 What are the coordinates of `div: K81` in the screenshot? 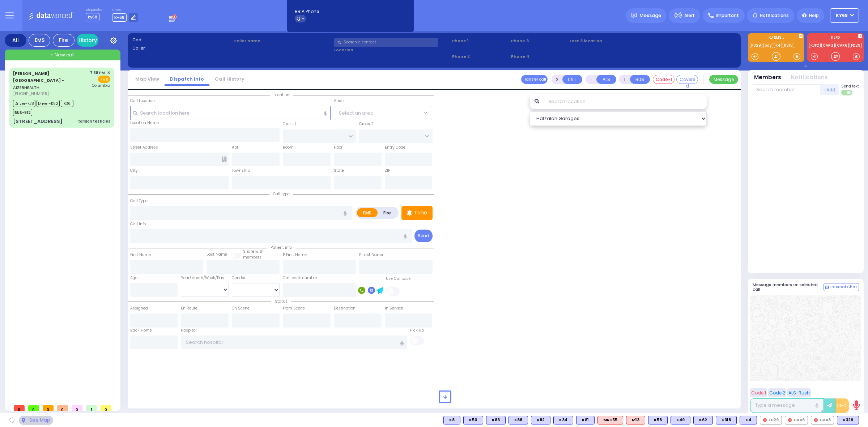 It's located at (585, 420).